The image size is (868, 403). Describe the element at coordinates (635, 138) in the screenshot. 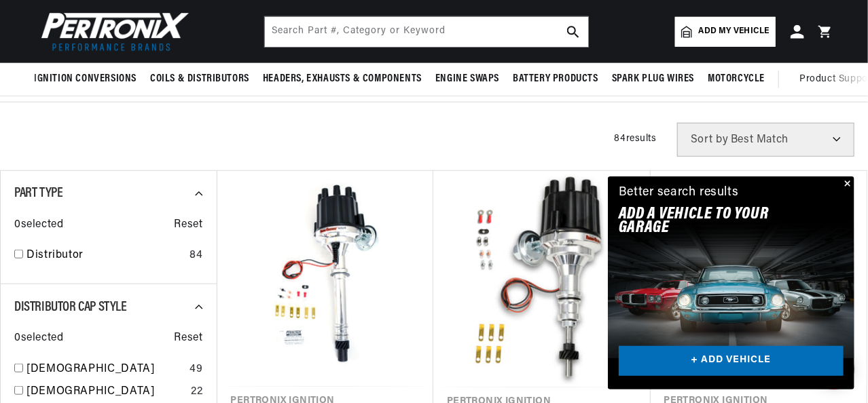

I see `span: 84 results` at that location.